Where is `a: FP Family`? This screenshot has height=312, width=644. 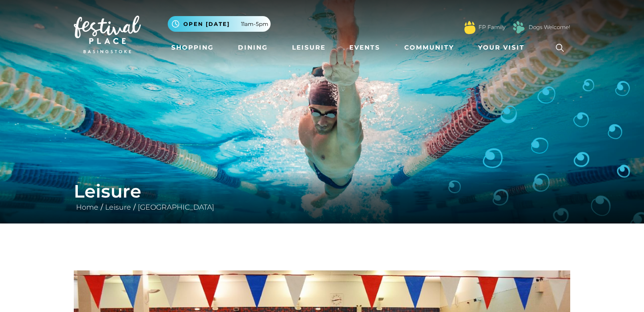 a: FP Family is located at coordinates (492, 27).